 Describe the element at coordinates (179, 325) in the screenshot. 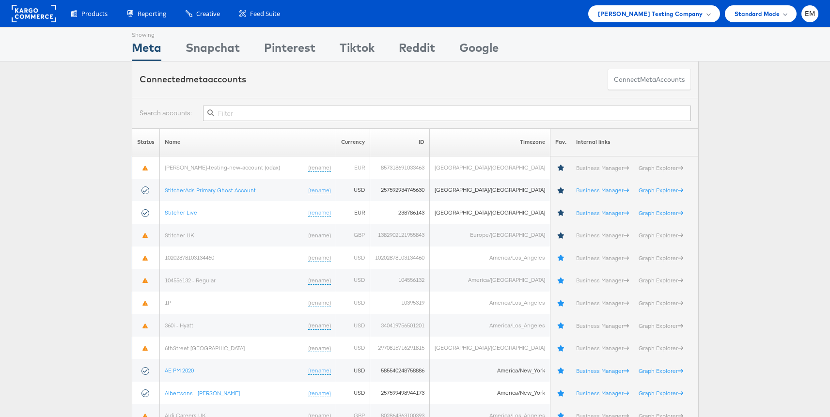

I see `a: 360i - Hyatt` at that location.